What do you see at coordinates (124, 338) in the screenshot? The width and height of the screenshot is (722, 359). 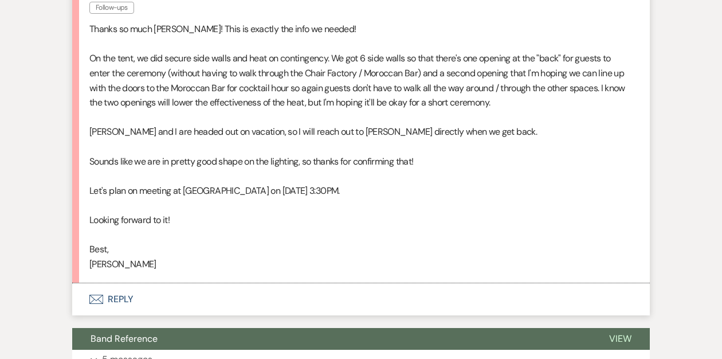 I see `span: Band Reference` at bounding box center [124, 338].